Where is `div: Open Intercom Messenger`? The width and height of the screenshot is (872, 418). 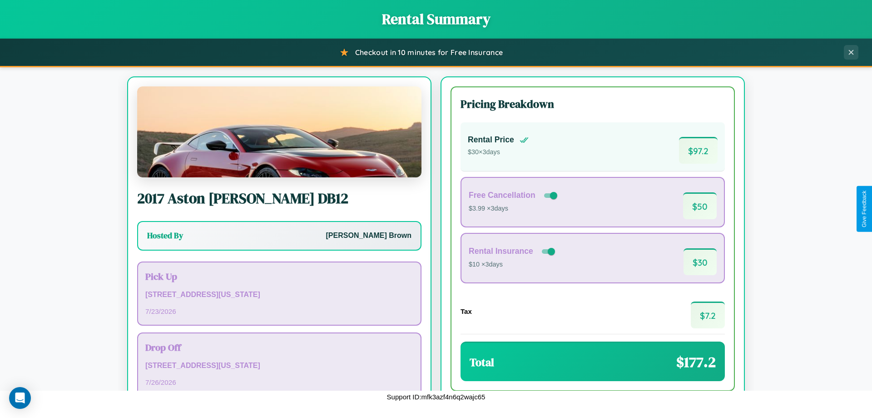
div: Open Intercom Messenger is located at coordinates (20, 398).